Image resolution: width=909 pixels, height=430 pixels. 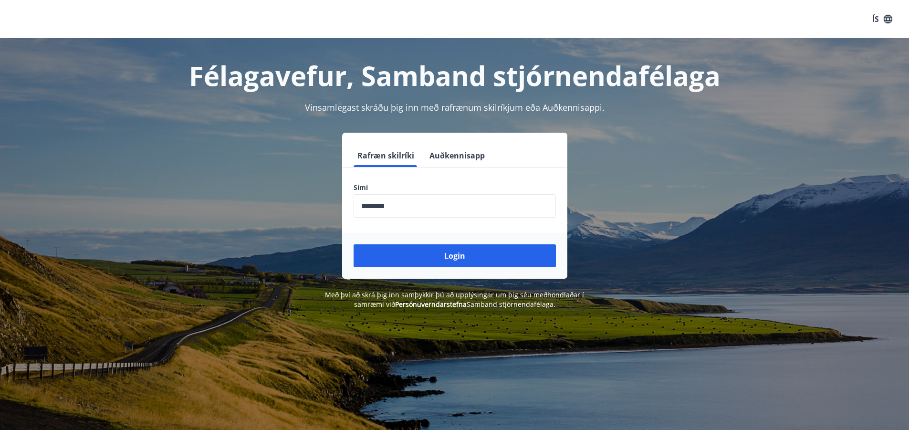 I want to click on a: Persónuverndarstefna, so click(x=431, y=304).